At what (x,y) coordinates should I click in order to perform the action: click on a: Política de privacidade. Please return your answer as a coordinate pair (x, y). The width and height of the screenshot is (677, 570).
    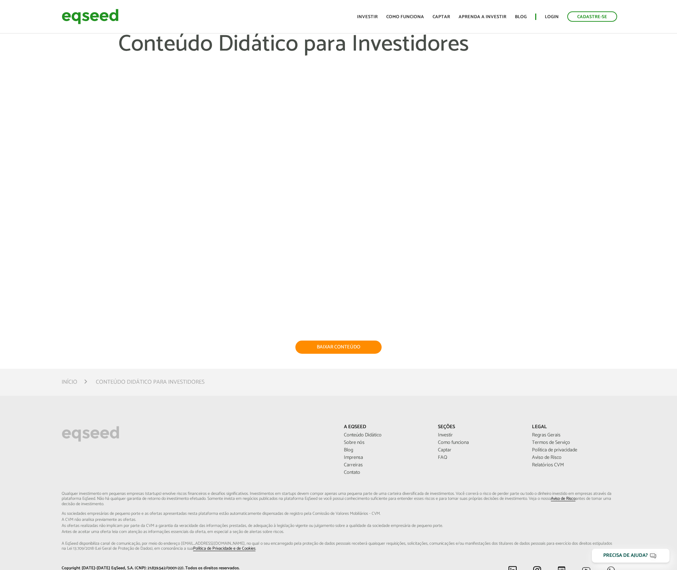
    Looking at the image, I should click on (574, 451).